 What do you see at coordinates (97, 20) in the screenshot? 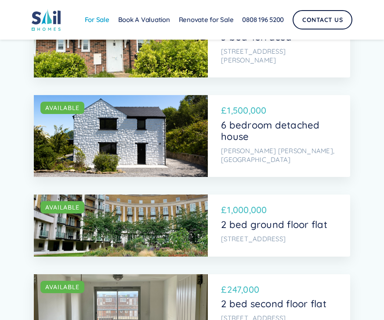
I see `a: For Sale` at bounding box center [97, 20].